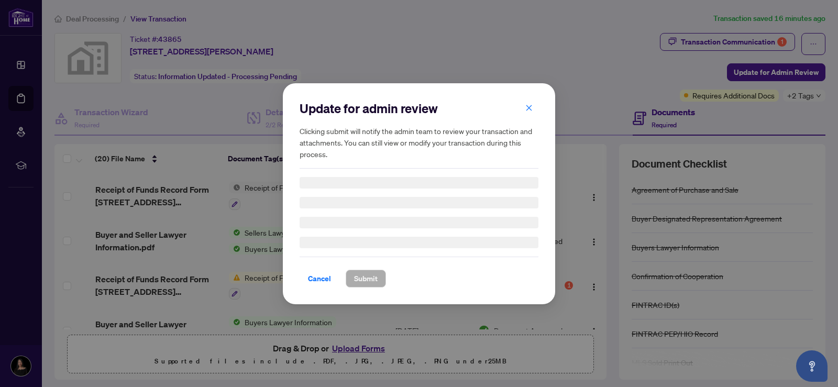 The image size is (838, 387). I want to click on button: Cancel, so click(320, 279).